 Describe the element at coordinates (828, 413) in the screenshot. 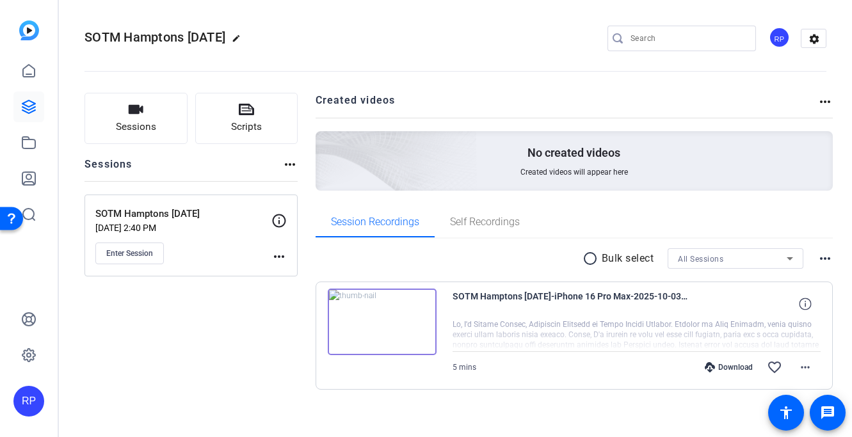

I see `mat-icon: message` at that location.